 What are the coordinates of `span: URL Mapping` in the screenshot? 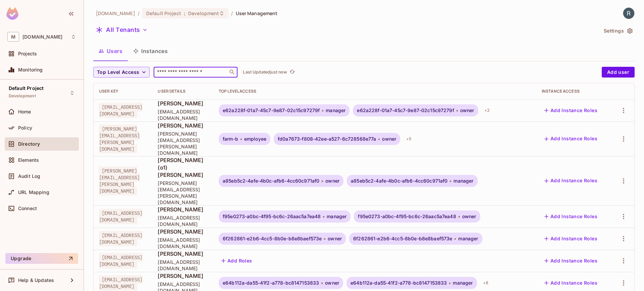 It's located at (34, 192).